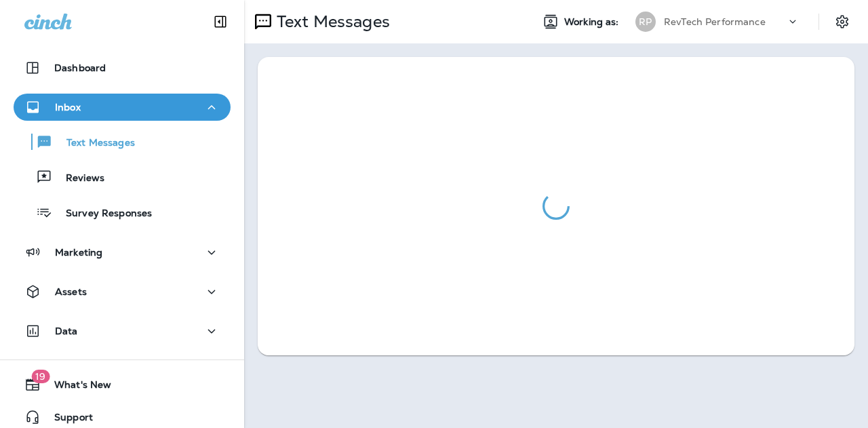 This screenshot has height=428, width=868. What do you see at coordinates (67, 419) in the screenshot?
I see `span: Support` at bounding box center [67, 419].